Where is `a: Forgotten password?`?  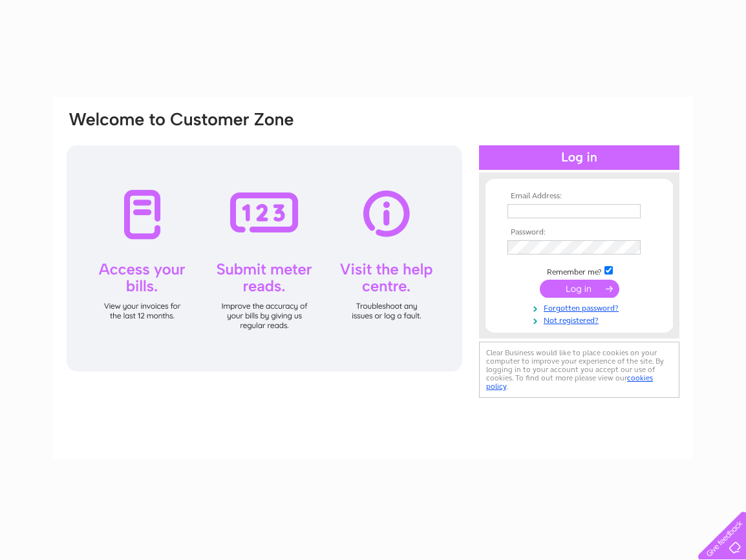 a: Forgotten password? is located at coordinates (580, 307).